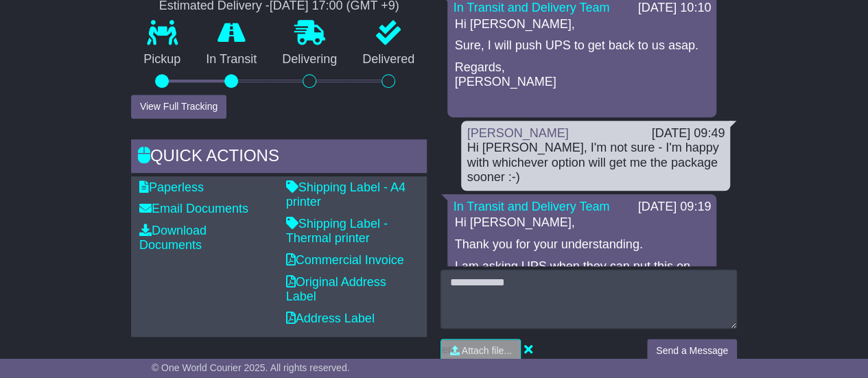 The height and width of the screenshot is (378, 868). What do you see at coordinates (345, 260) in the screenshot?
I see `a: Commercial Invoice` at bounding box center [345, 260].